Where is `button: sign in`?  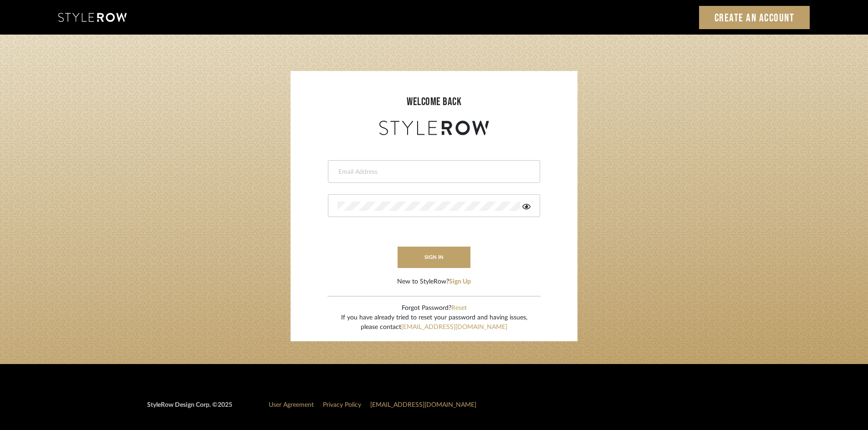 button: sign in is located at coordinates (434, 257).